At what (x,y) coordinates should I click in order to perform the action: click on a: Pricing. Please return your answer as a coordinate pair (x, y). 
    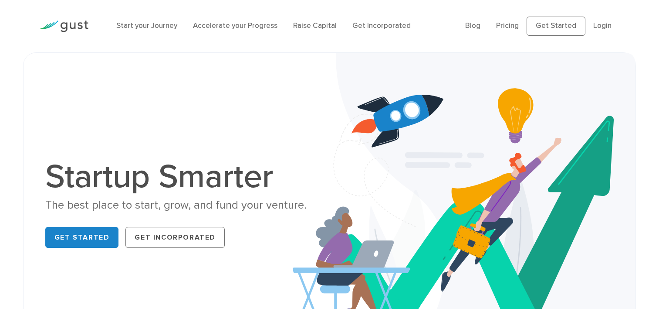
    Looking at the image, I should click on (508, 26).